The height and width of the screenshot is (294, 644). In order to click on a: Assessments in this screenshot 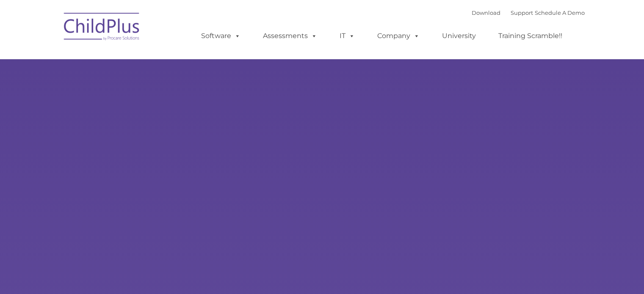, I will do `click(290, 36)`.